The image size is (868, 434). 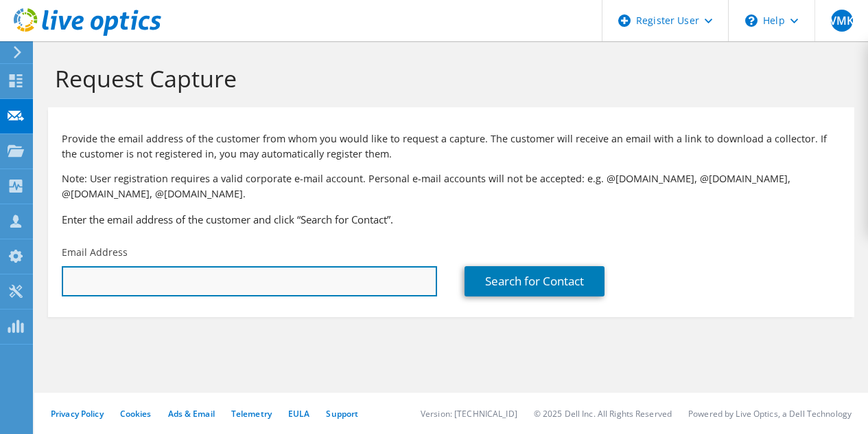 What do you see at coordinates (534, 281) in the screenshot?
I see `a: Search for Contact` at bounding box center [534, 281].